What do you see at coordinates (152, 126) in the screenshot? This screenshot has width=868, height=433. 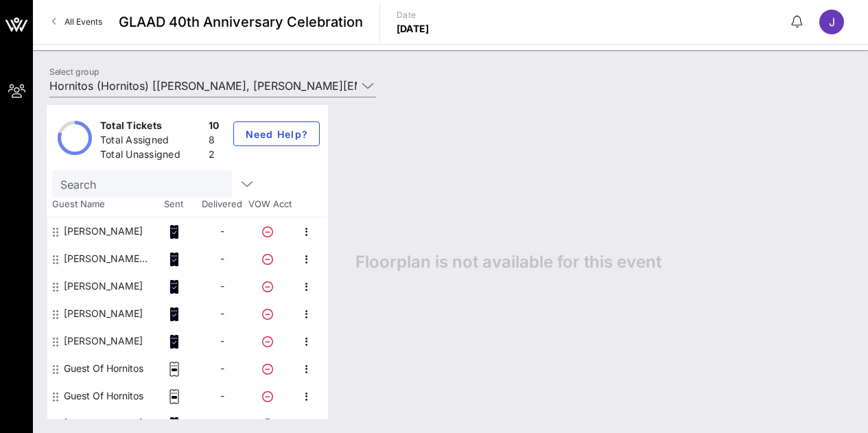 I see `div: Total Tickets` at bounding box center [152, 126].